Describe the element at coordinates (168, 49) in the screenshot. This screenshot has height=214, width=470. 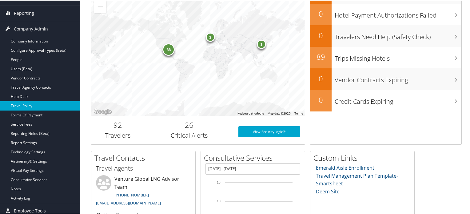
I see `div: 88` at that location.